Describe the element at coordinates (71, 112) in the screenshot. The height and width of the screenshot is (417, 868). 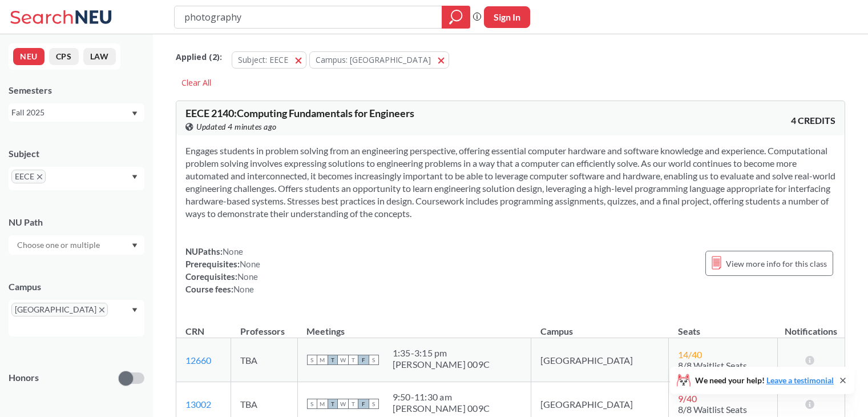
I see `div: Fall 2025` at that location.